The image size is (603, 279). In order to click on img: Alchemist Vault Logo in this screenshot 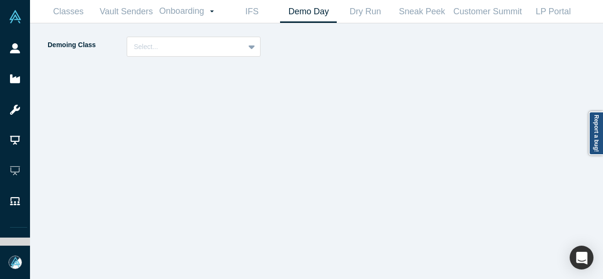, I will do `click(15, 17)`.